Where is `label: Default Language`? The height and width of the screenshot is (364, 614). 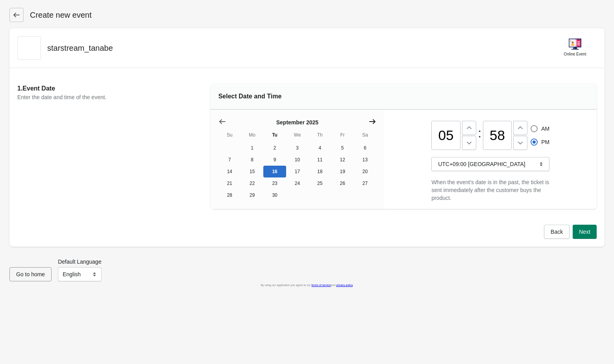
label: Default Language is located at coordinates (79, 262).